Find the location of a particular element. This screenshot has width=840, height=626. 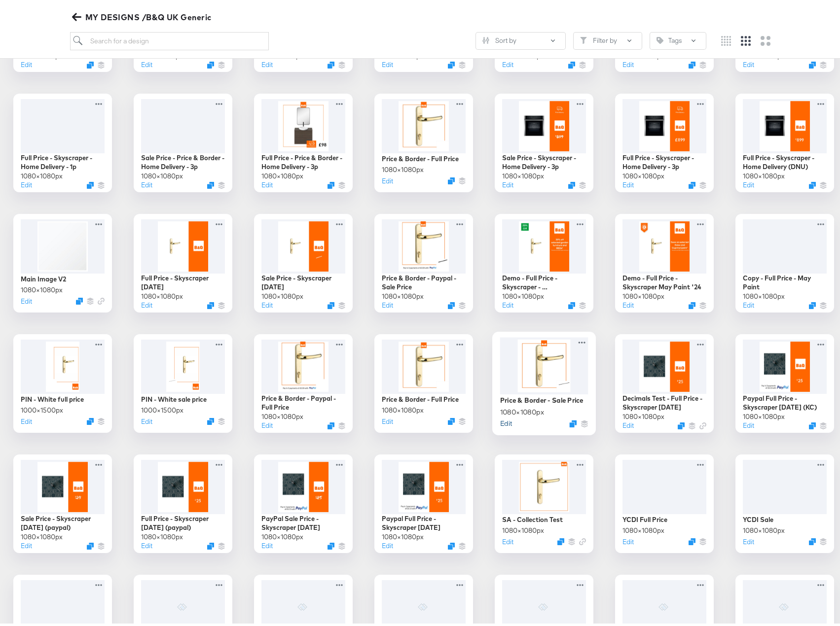

button: FilterFilter by is located at coordinates (608, 37).